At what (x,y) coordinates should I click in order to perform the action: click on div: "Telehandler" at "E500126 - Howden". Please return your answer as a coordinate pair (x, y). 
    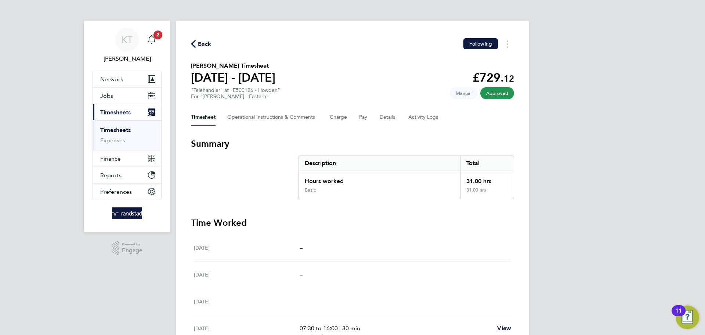
    Looking at the image, I should click on (236, 93).